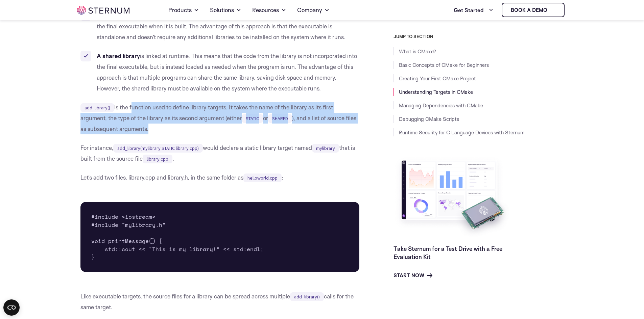  I want to click on code: STATIC, so click(252, 119).